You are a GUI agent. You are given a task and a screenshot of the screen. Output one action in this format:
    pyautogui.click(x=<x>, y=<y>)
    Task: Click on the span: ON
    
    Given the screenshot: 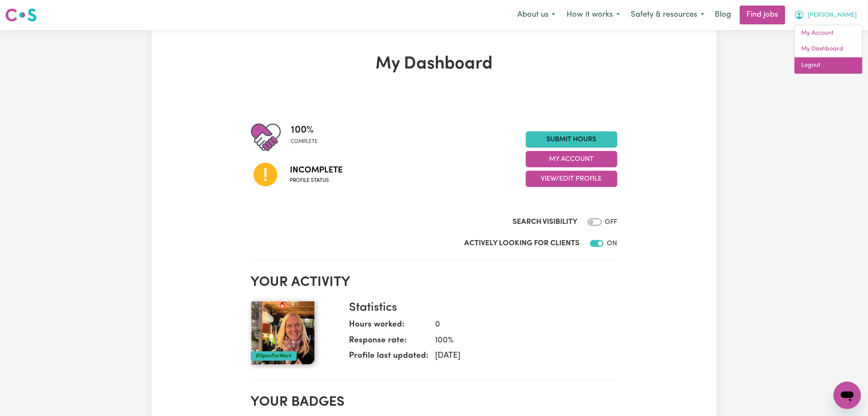 What is the action you would take?
    pyautogui.click(x=612, y=244)
    